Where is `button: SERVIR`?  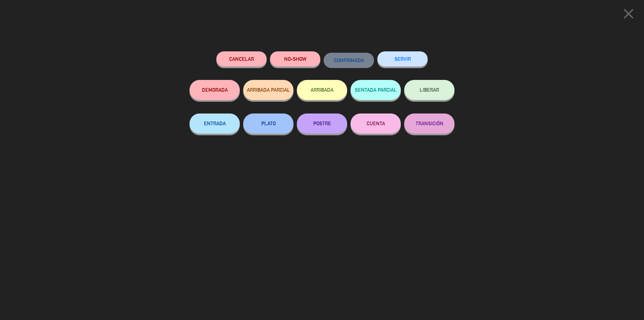 button: SERVIR is located at coordinates (403, 59).